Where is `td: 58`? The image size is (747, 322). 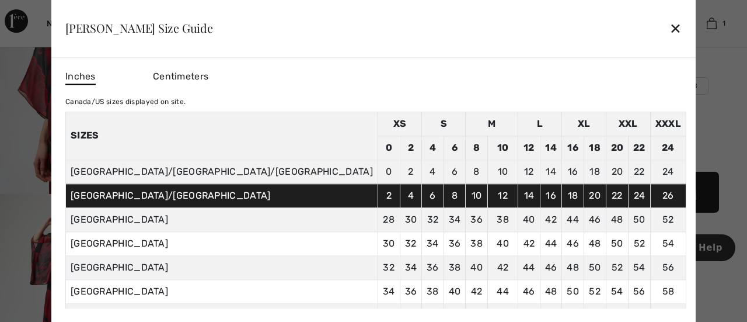
td: 58 is located at coordinates (668, 291).